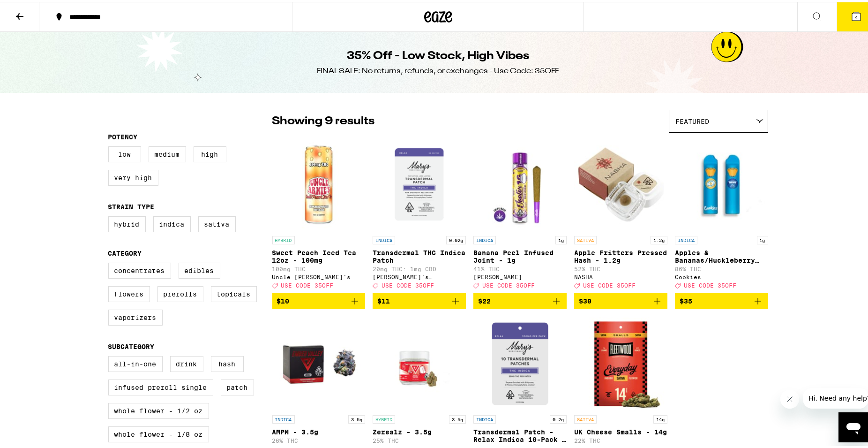  Describe the element at coordinates (159, 409) in the screenshot. I see `label: Whole Flower - 1/2 oz` at that location.